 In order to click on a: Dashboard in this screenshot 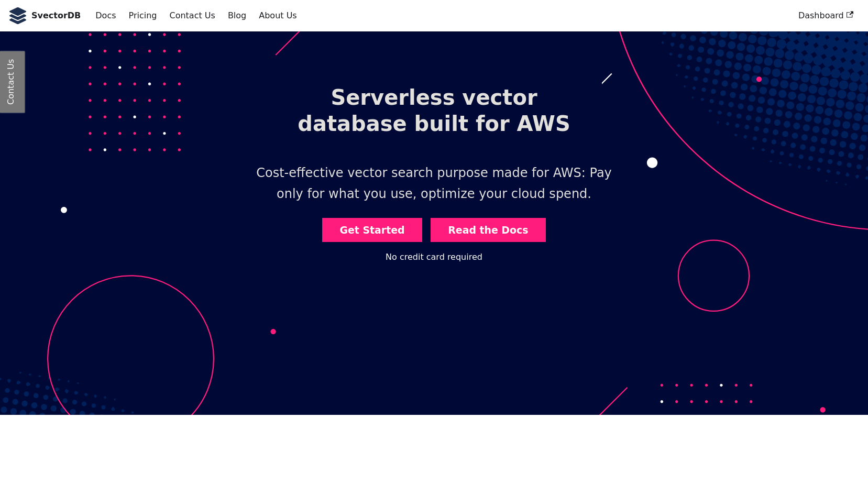, I will do `click(826, 16)`.